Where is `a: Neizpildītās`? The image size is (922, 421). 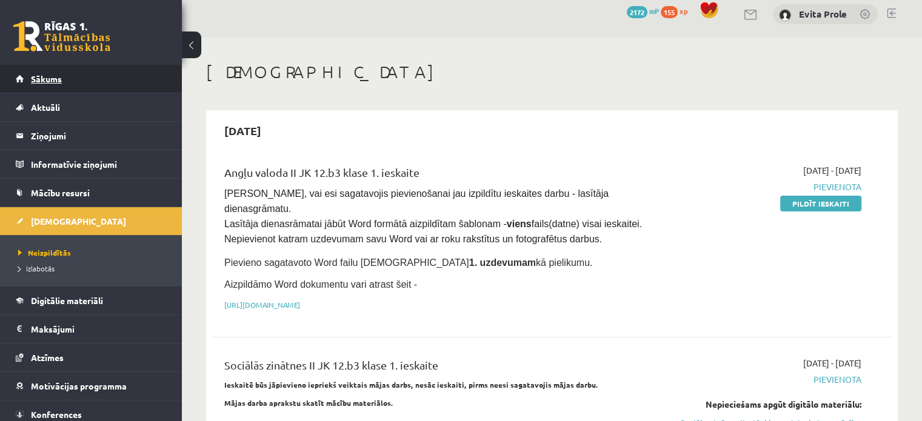
a: Neizpildītās is located at coordinates (94, 253).